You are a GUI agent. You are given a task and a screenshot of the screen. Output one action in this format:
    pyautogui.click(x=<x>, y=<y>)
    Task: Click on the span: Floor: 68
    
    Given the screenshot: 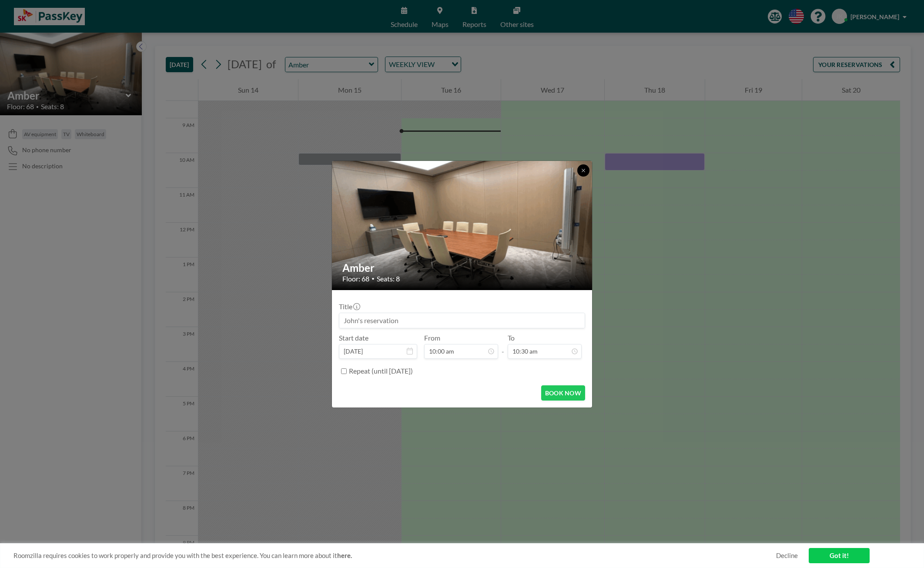 What is the action you would take?
    pyautogui.click(x=356, y=279)
    